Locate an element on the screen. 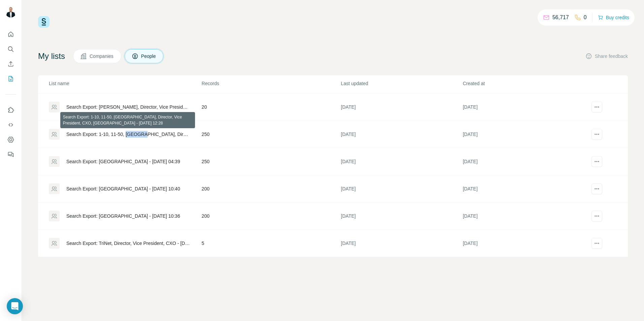 This screenshot has width=644, height=321. p: 0 is located at coordinates (585, 17).